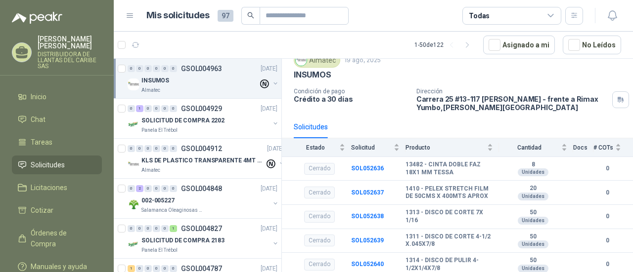  What do you see at coordinates (38, 120) in the screenshot?
I see `span: Chat` at bounding box center [38, 120].